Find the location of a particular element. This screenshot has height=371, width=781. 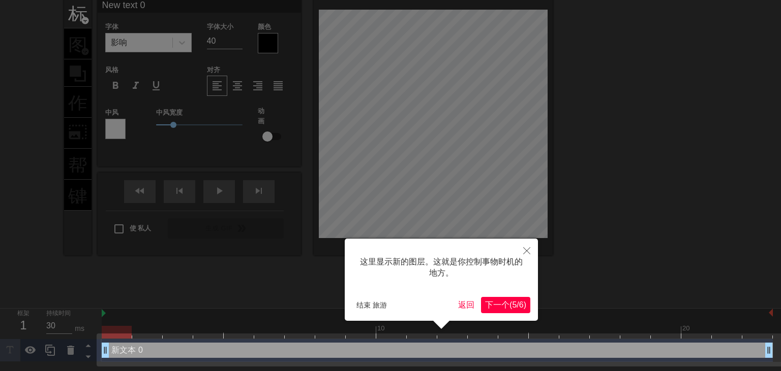

span: 下一个(5/6) is located at coordinates (505, 305).